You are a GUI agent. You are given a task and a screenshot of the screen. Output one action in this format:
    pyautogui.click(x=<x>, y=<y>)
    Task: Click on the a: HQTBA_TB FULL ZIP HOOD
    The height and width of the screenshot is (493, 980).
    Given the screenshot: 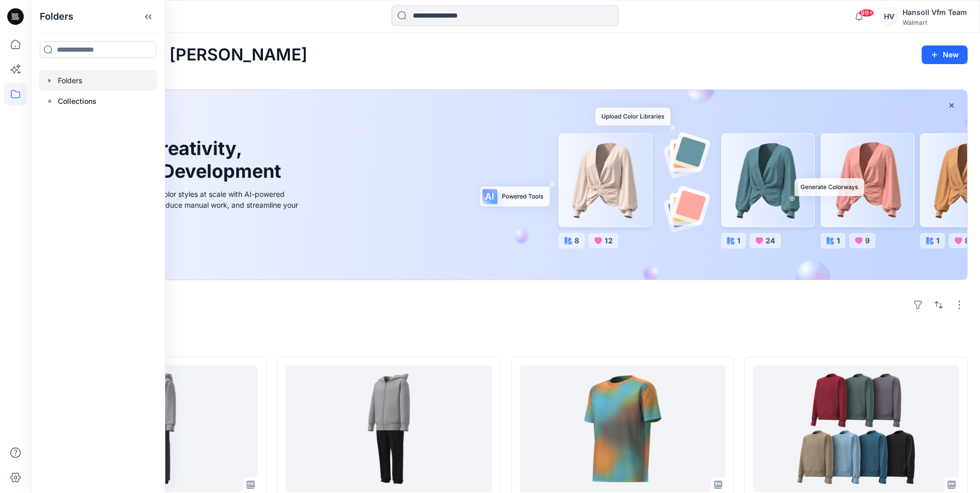 What is the action you would take?
    pyautogui.click(x=389, y=428)
    